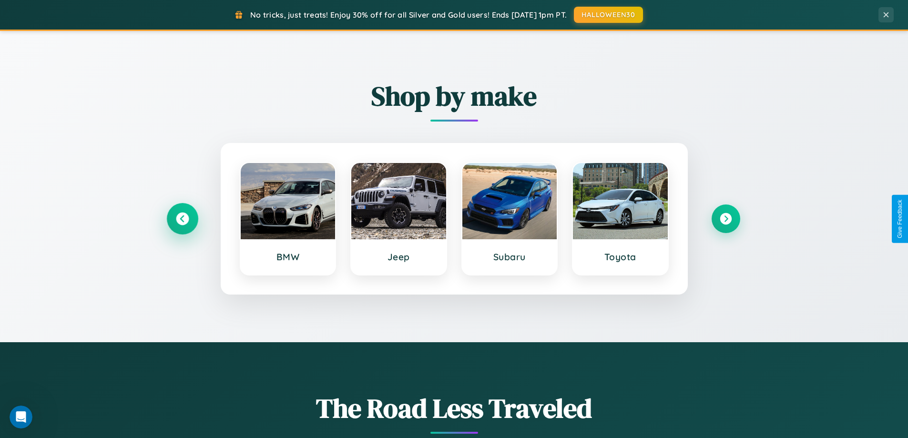 The image size is (908, 438). What do you see at coordinates (608, 15) in the screenshot?
I see `button: HALLOWEEN30` at bounding box center [608, 15].